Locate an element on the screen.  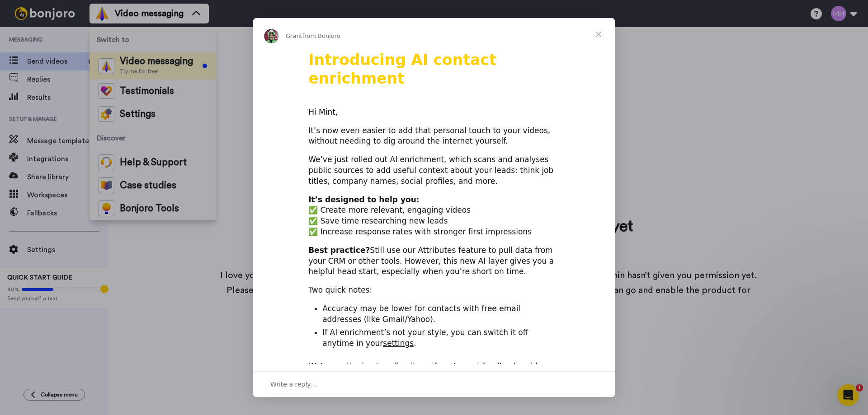
span: Close is located at coordinates (598, 34).